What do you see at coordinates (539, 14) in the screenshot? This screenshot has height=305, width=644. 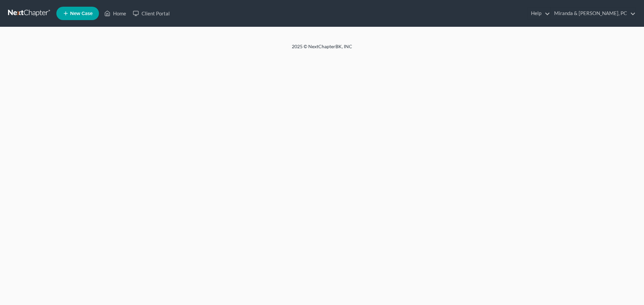 I see `a: Help` at bounding box center [539, 14].